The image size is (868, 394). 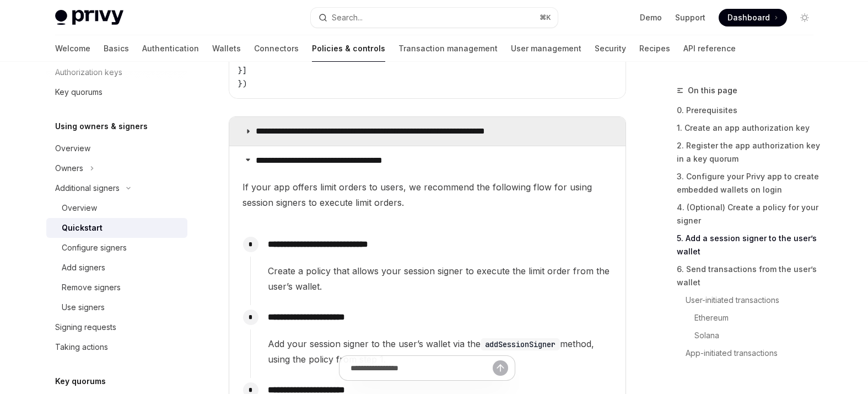 What do you see at coordinates (749, 353) in the screenshot?
I see `a: App-initiated transactions` at bounding box center [749, 353].